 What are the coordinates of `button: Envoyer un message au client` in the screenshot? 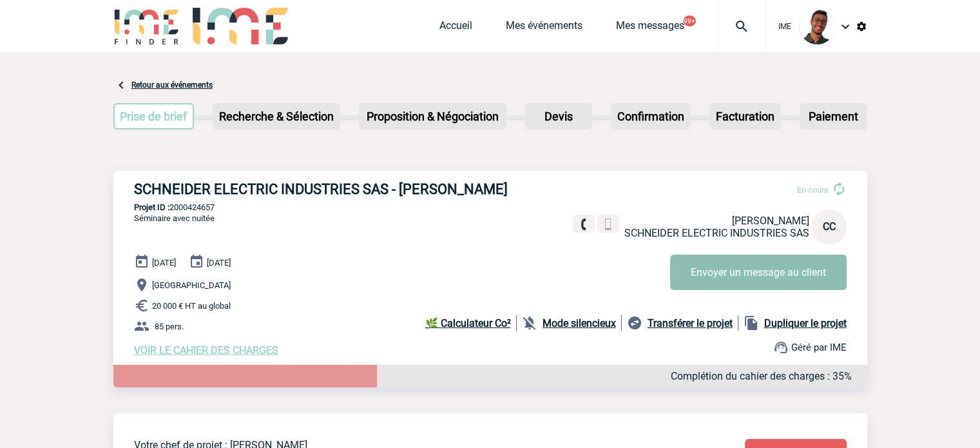 It's located at (759, 272).